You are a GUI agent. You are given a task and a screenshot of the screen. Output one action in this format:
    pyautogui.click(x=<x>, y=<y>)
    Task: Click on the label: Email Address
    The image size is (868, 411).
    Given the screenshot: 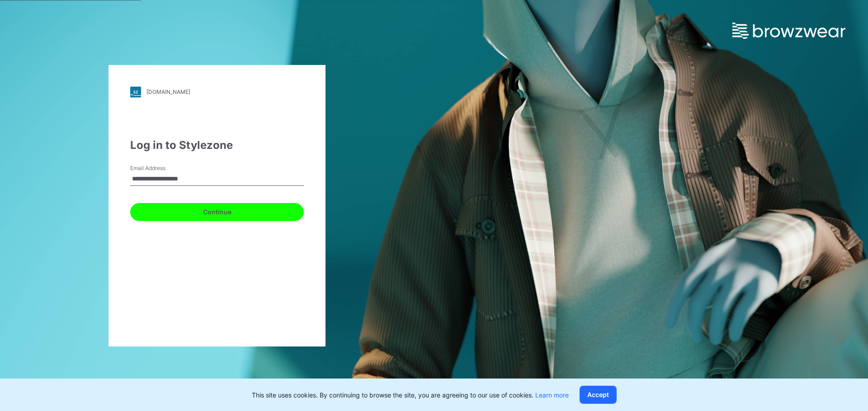 What is the action you would take?
    pyautogui.click(x=162, y=168)
    